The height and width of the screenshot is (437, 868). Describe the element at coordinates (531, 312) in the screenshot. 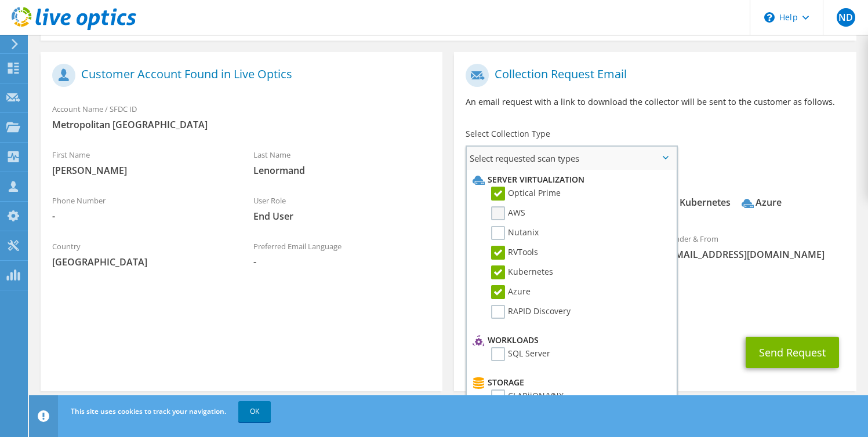

I see `label: RAPID Discovery` at that location.